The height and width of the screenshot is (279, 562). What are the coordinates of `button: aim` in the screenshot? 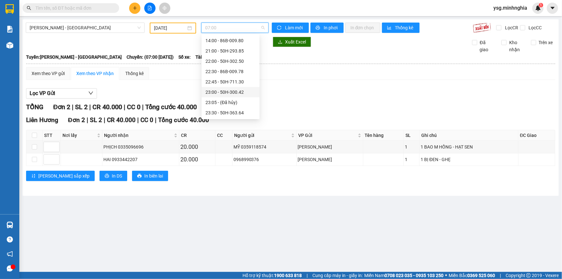 It's located at (165, 8).